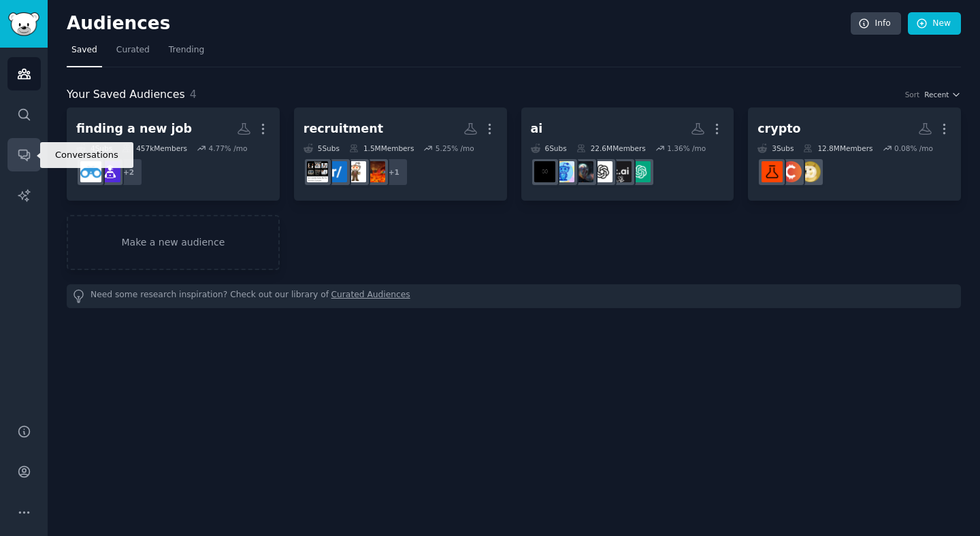 The height and width of the screenshot is (536, 980). I want to click on h2: Audiences, so click(459, 24).